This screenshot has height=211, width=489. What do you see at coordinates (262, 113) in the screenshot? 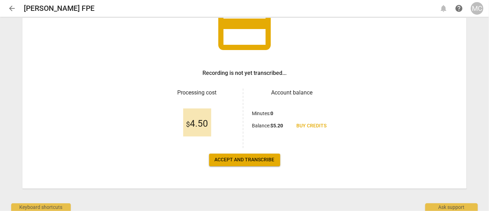
I see `p: Minutes :` at bounding box center [262, 113].